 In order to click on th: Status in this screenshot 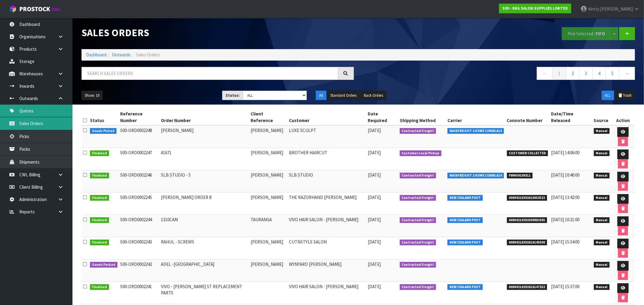, I will do `click(104, 117)`.